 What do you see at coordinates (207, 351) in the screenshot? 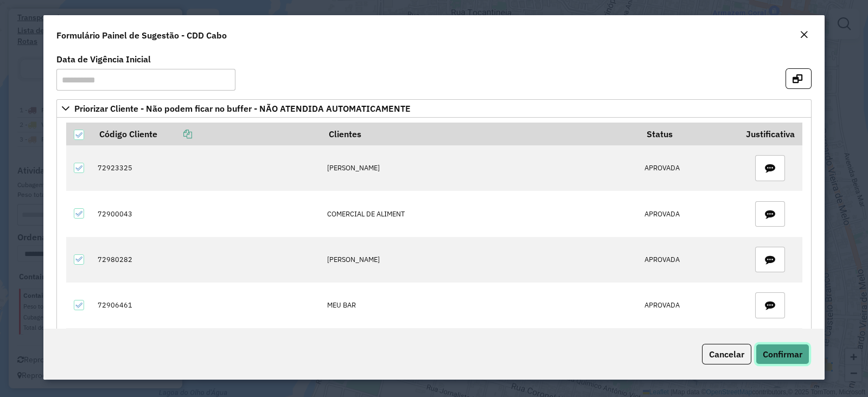
I see `td: 72974698` at bounding box center [207, 351].